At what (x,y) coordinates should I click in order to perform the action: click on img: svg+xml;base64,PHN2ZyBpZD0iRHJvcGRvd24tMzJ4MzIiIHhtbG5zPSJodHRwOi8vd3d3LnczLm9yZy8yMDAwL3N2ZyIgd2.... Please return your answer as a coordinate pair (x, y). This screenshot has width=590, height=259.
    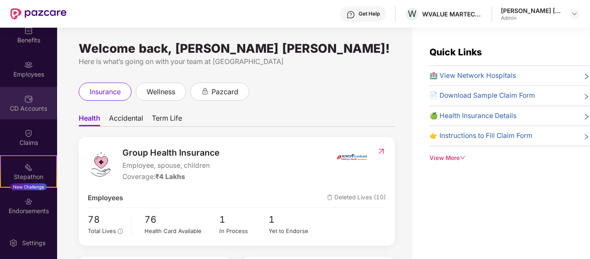
    Looking at the image, I should click on (575, 14).